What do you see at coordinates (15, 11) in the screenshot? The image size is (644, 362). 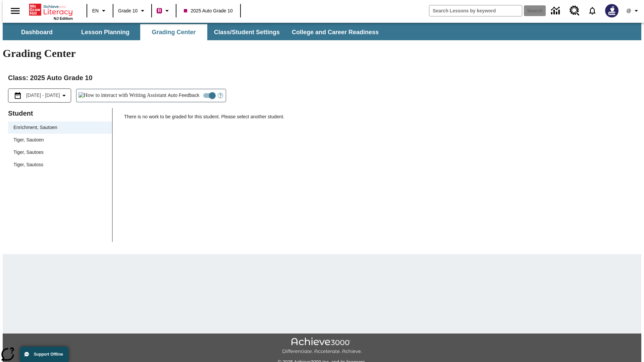 I see `button: Open side menu` at bounding box center [15, 11].